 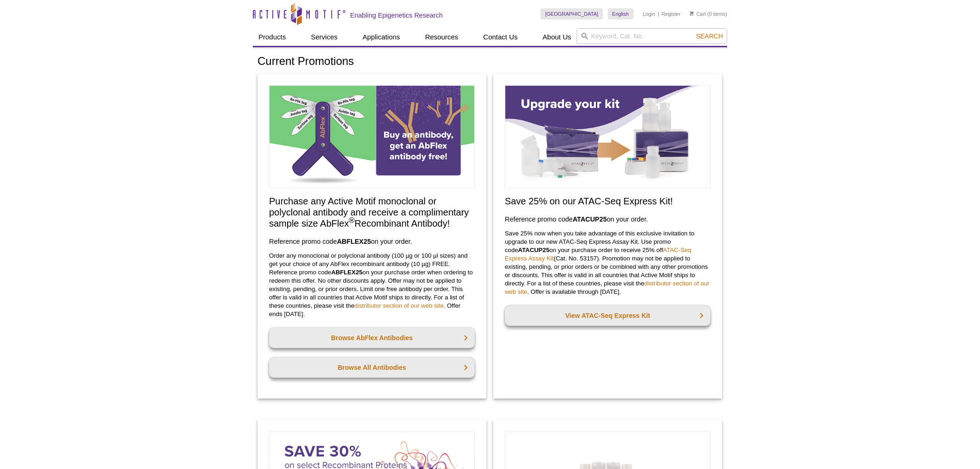 What do you see at coordinates (372, 212) in the screenshot?
I see `h2: Purchase any Active Motif monoclonal or polyclonal antibody and receive a complimentary sample si...` at bounding box center [372, 212].